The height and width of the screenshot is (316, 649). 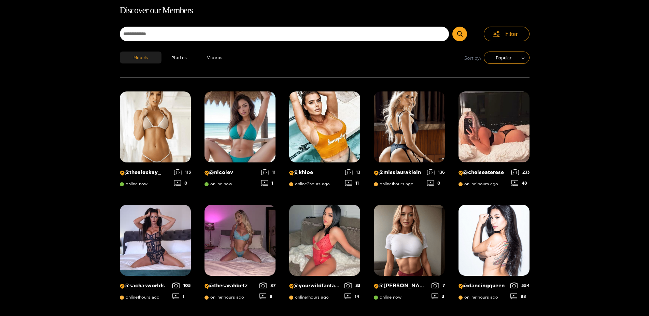 I want to click on img: Creator Profile Image: nicolev, so click(x=240, y=127).